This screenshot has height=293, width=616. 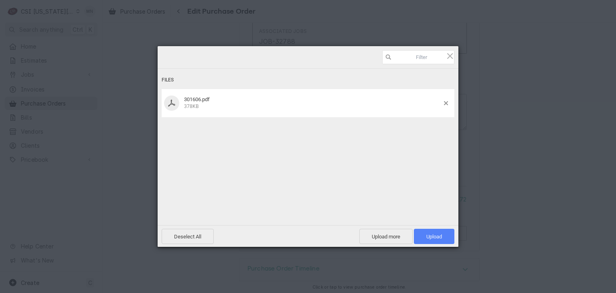 What do you see at coordinates (419, 57) in the screenshot?
I see `input: Filter` at bounding box center [419, 57].